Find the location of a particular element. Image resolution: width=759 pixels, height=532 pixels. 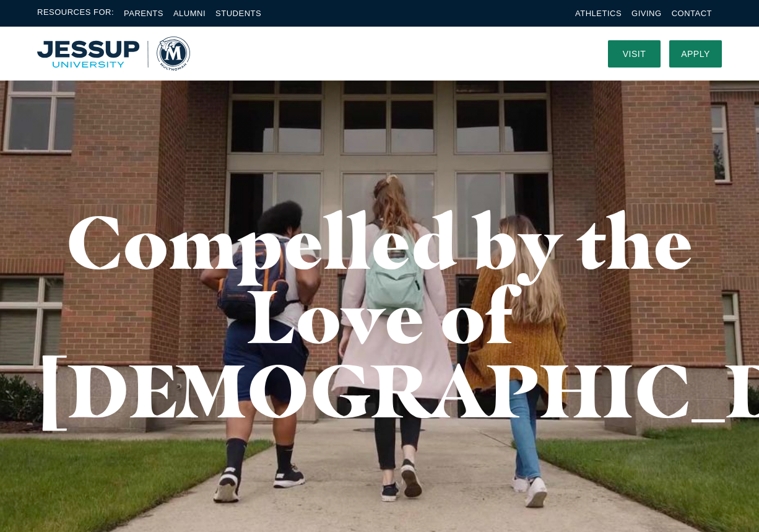

a: Contact is located at coordinates (691, 13).